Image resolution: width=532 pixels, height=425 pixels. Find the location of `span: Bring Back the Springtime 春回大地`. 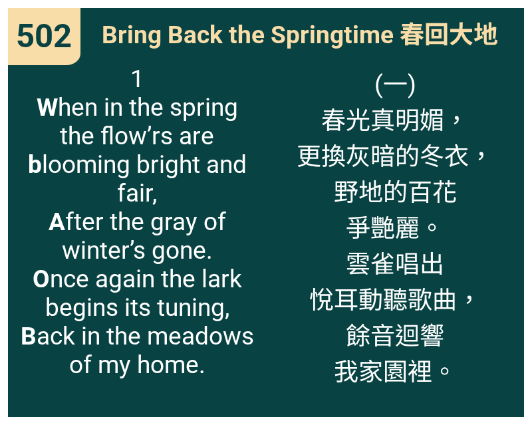

span: Bring Back the Springtime 春回大地 is located at coordinates (300, 33).